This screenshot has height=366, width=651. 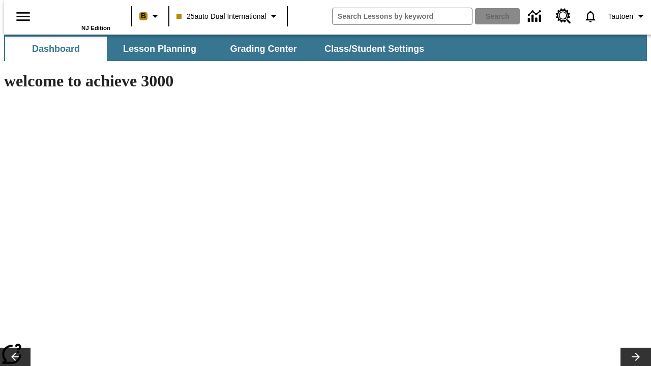 What do you see at coordinates (96, 28) in the screenshot?
I see `span: NJ Edition` at bounding box center [96, 28].